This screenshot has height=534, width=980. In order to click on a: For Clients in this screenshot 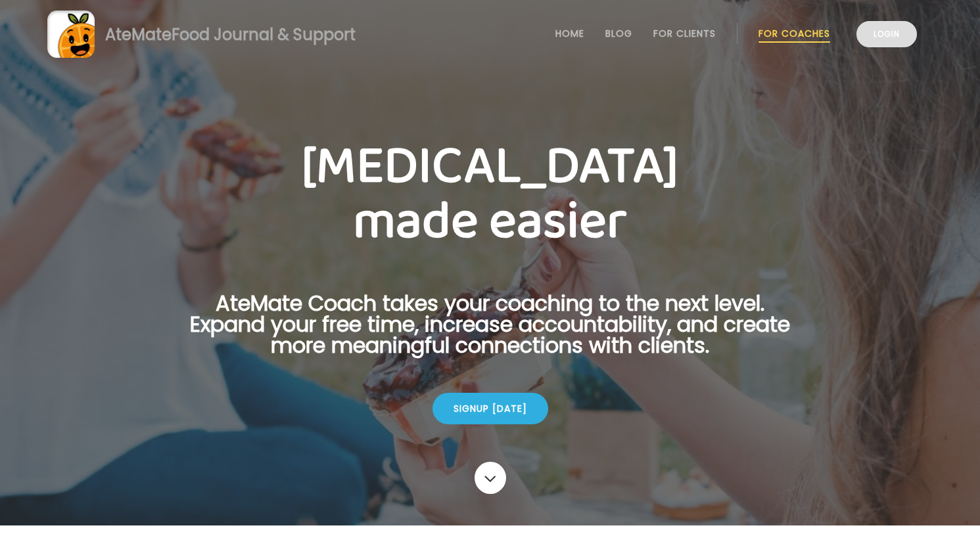, I will do `click(684, 34)`.